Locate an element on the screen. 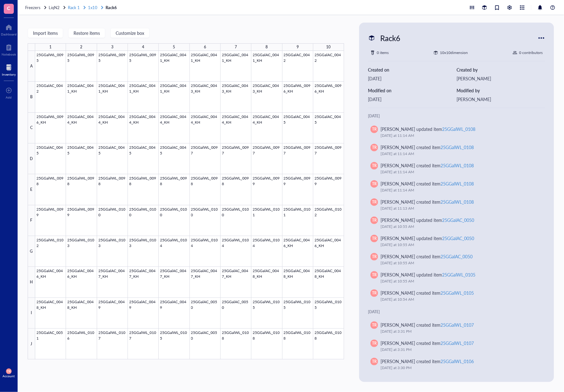 The height and width of the screenshot is (392, 564). button: Import items is located at coordinates (45, 33).